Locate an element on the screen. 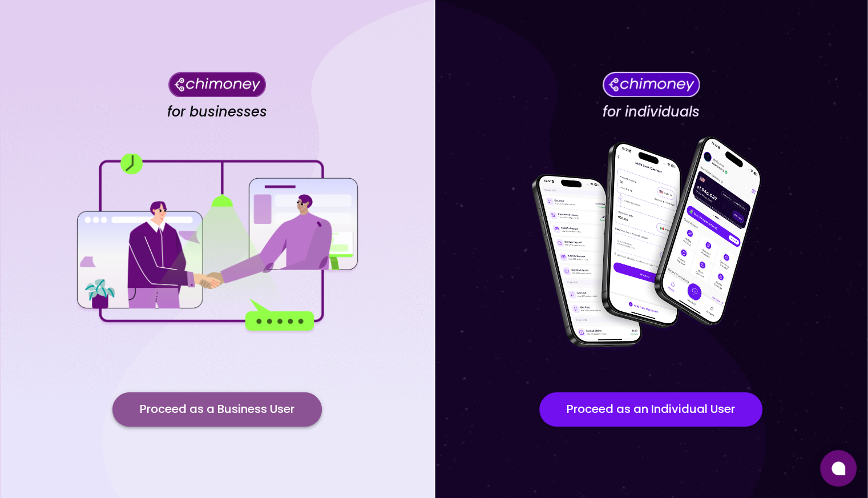 This screenshot has width=868, height=498. button: Proceed as an Individual User is located at coordinates (651, 409).